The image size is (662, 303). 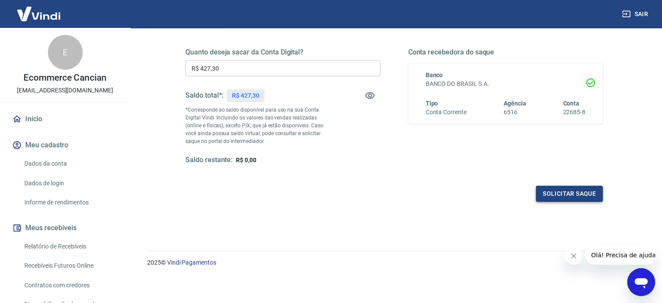 What do you see at coordinates (446, 112) in the screenshot?
I see `h6: Conta Corrente` at bounding box center [446, 112].